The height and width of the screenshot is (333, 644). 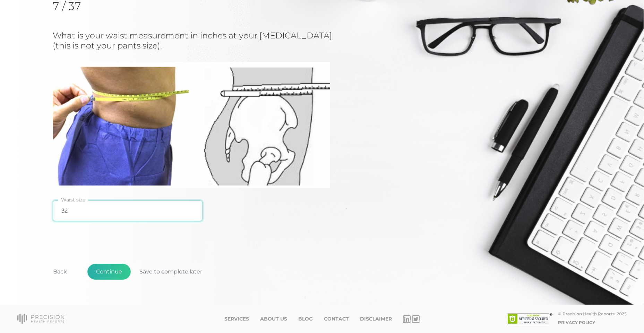 What do you see at coordinates (274, 319) in the screenshot?
I see `a: About Us` at bounding box center [274, 319].